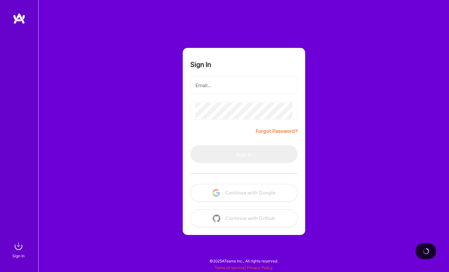 The width and height of the screenshot is (449, 272). What do you see at coordinates (19, 249) in the screenshot?
I see `a: sign inSign In` at bounding box center [19, 249].